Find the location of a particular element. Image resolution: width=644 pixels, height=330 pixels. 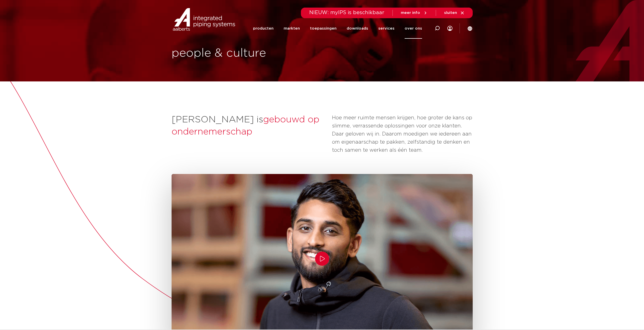

p: Hoe meer ruimte mensen krijgen, hoe groter de kans op slimme, verrassende oplossingen voor onze k... is located at coordinates (402, 134).